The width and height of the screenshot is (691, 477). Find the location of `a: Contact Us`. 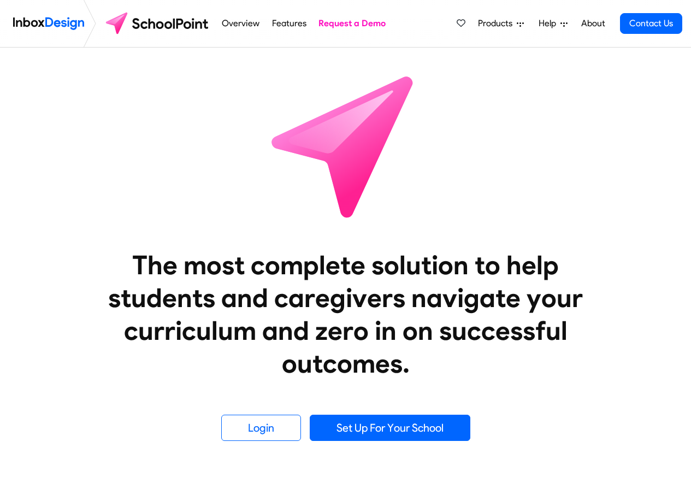

a: Contact Us is located at coordinates (651, 23).